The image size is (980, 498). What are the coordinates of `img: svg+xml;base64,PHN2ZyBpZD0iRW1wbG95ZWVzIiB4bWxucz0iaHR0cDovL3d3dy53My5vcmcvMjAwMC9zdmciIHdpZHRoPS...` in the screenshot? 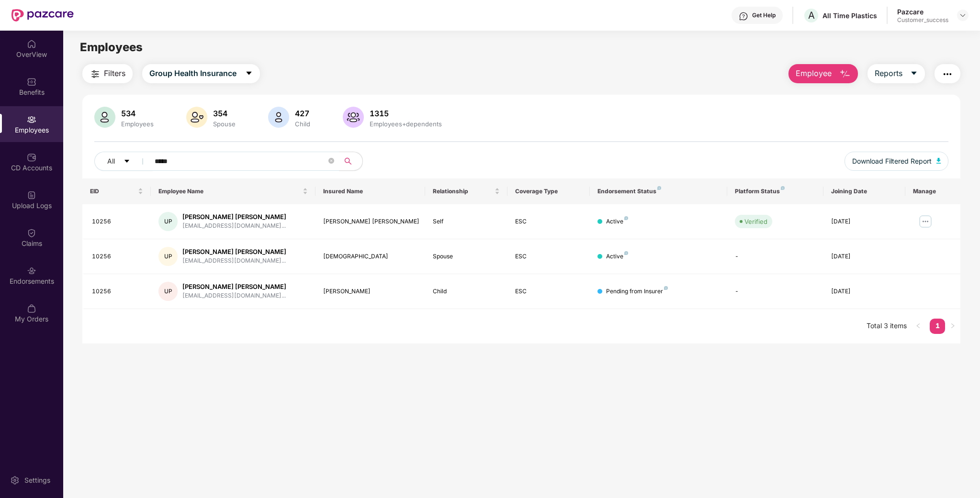 It's located at (31, 120).